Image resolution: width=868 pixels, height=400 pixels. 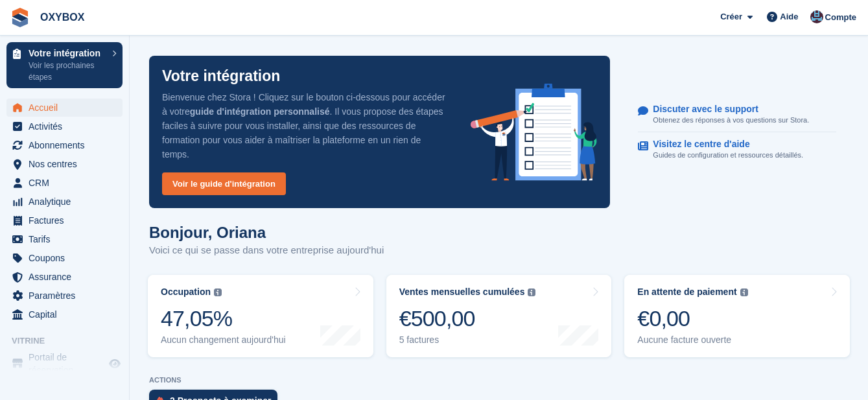 What do you see at coordinates (67, 126) in the screenshot?
I see `span: Activités` at bounding box center [67, 126].